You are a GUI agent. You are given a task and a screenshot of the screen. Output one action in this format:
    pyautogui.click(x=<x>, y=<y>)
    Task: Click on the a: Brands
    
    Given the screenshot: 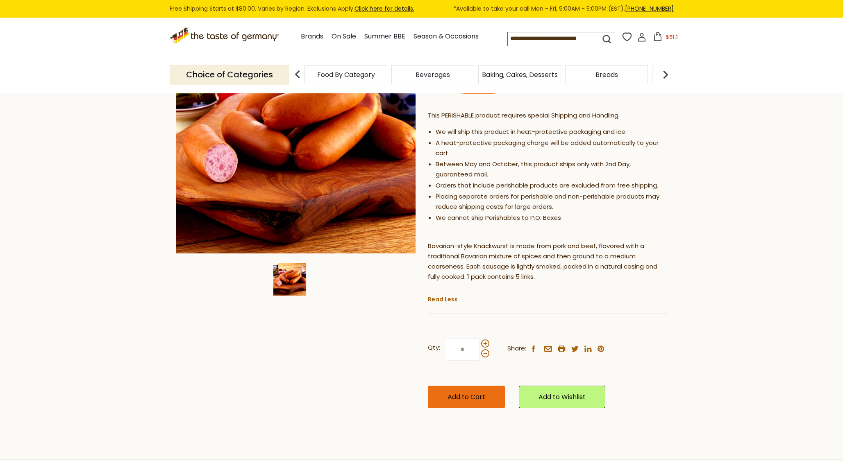 What is the action you would take?
    pyautogui.click(x=312, y=36)
    